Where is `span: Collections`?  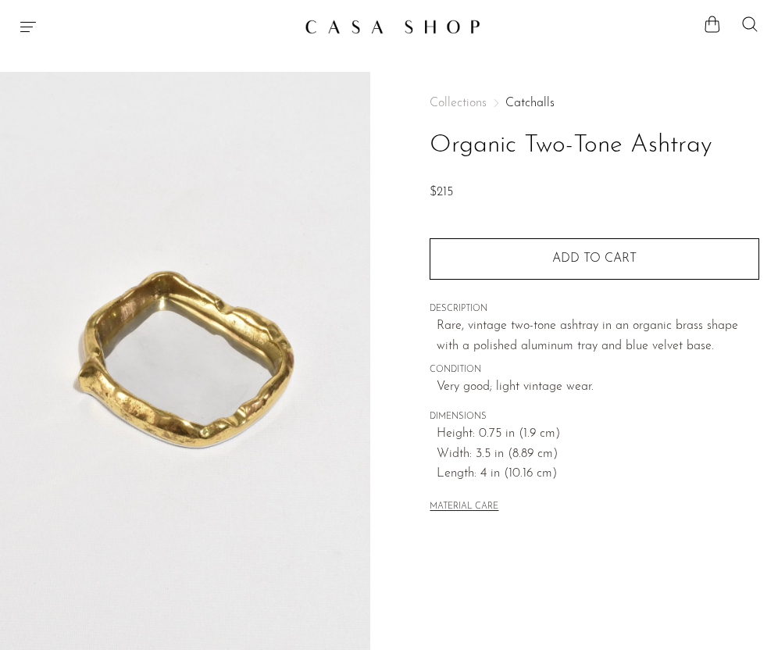
span: Collections is located at coordinates (458, 103).